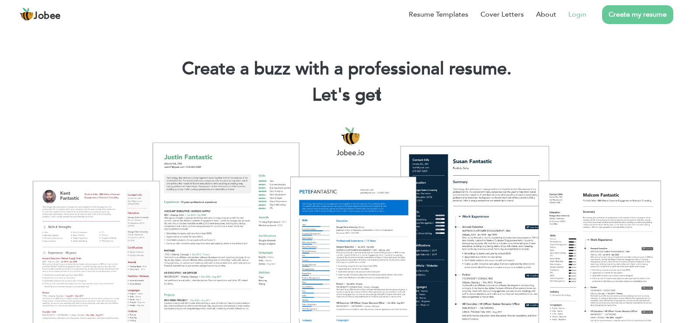 The image size is (693, 323). What do you see at coordinates (577, 14) in the screenshot?
I see `a: Login` at bounding box center [577, 14].